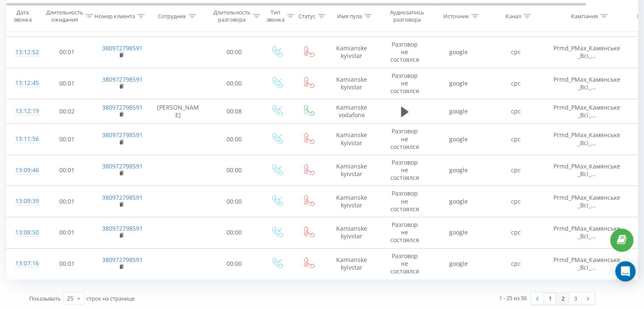 This screenshot has width=644, height=309. I want to click on div: Имя пула, so click(349, 16).